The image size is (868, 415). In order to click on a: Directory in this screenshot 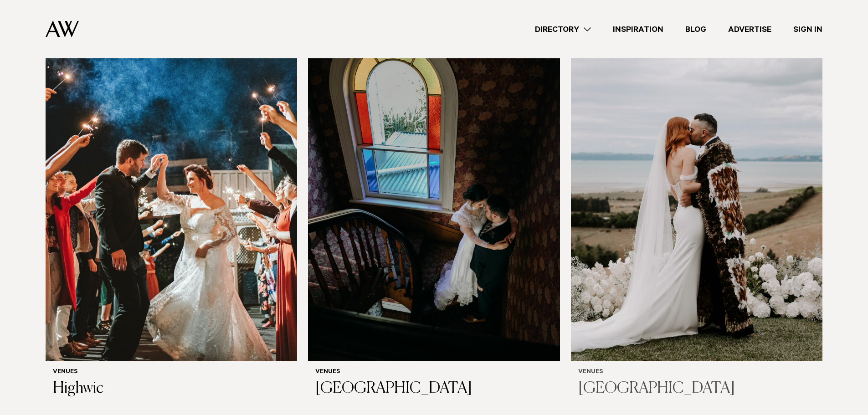, I will do `click(563, 29)`.